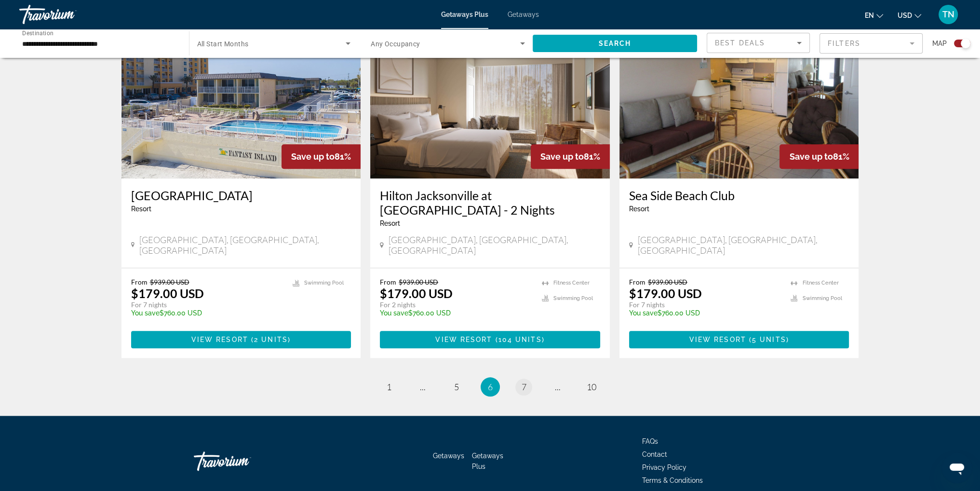  What do you see at coordinates (520, 339) in the screenshot?
I see `span: 104 units` at bounding box center [520, 339].